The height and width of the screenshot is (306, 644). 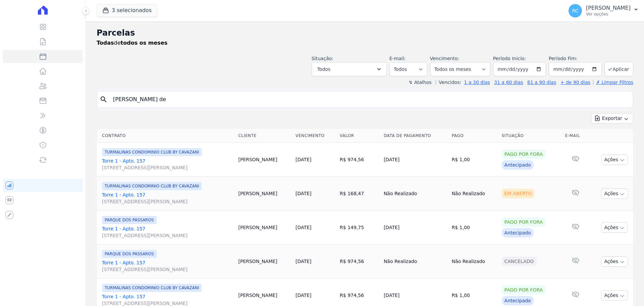 I want to click on label: E-mail:, so click(x=397, y=58).